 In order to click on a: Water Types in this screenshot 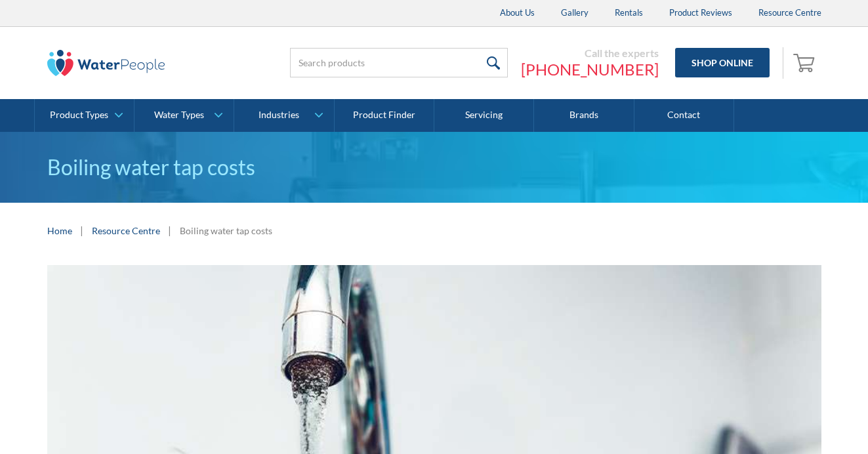, I will do `click(184, 115)`.